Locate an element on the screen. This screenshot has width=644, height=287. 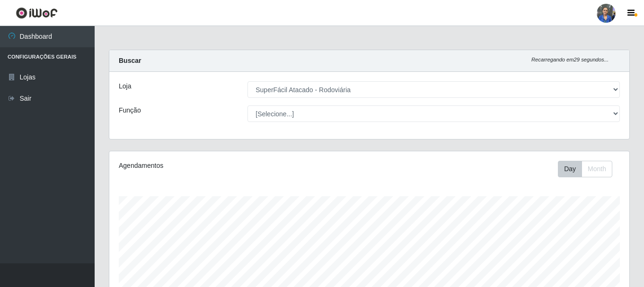
label: Função is located at coordinates (130, 110).